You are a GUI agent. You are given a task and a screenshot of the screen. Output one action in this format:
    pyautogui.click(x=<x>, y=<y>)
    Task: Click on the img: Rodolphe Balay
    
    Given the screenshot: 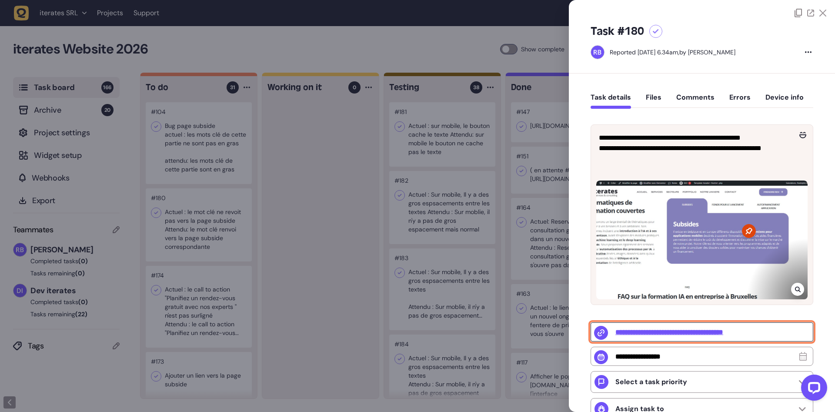 What is the action you would take?
    pyautogui.click(x=598, y=52)
    